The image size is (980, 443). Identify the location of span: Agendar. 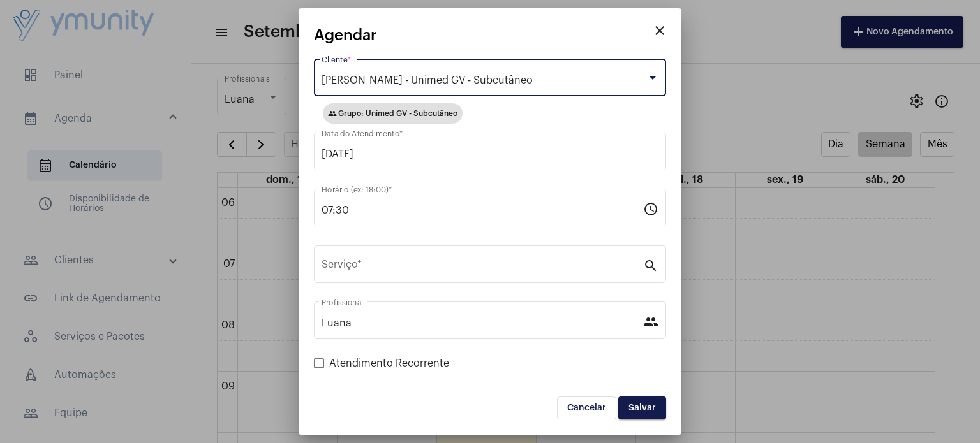
(345, 35).